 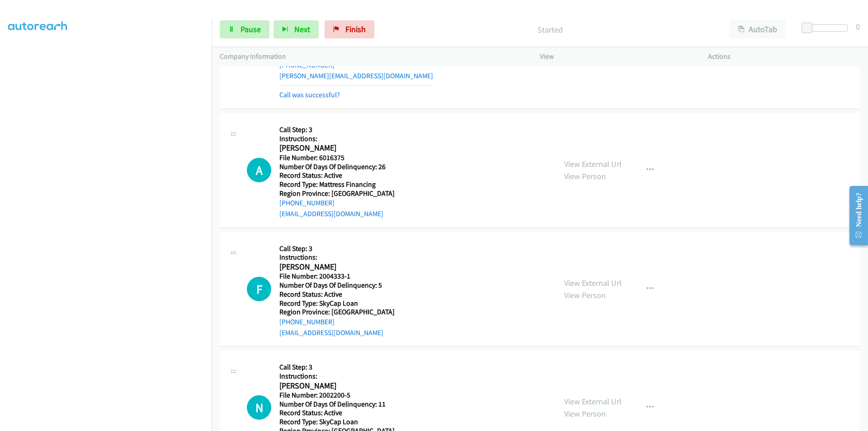 What do you see at coordinates (827, 28) in the screenshot?
I see `div: Delay between calls (in seconds)` at bounding box center [827, 28].